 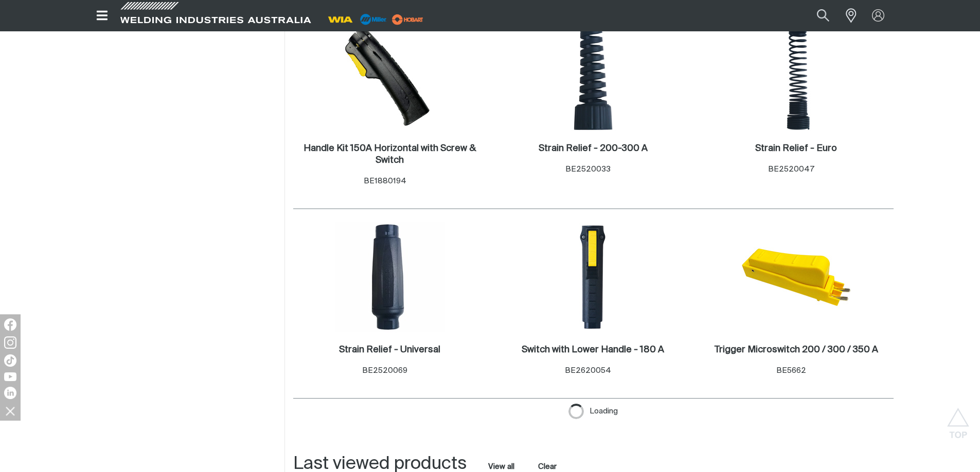 I want to click on button: Scroll to top, so click(x=957, y=419).